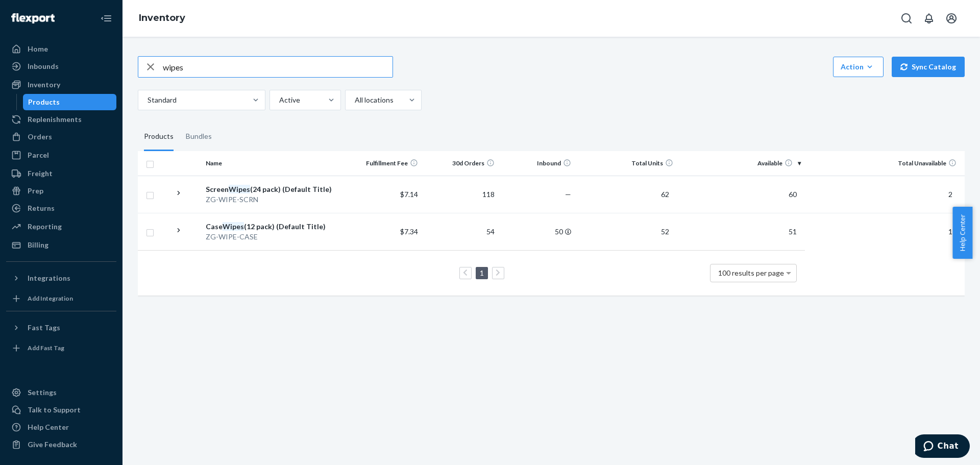  Describe the element at coordinates (44, 85) in the screenshot. I see `div: Inventory` at that location.